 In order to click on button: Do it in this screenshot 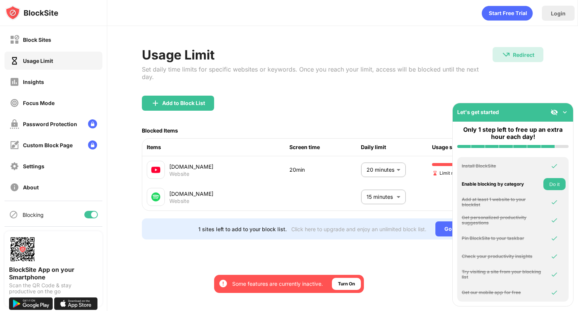, I will do `click(554, 184)`.